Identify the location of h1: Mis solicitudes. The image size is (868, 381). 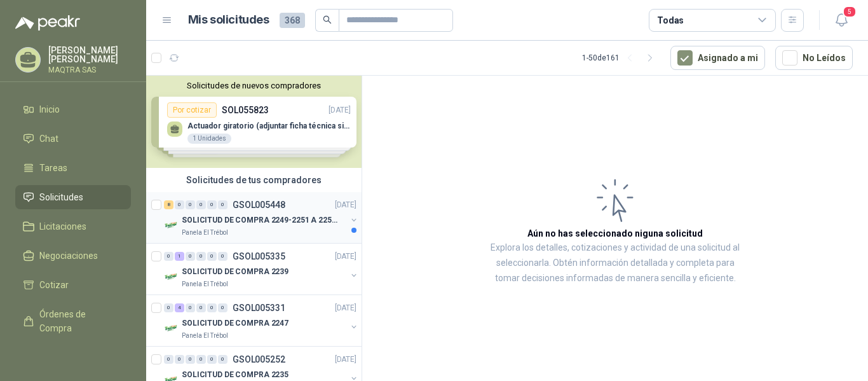
(229, 19).